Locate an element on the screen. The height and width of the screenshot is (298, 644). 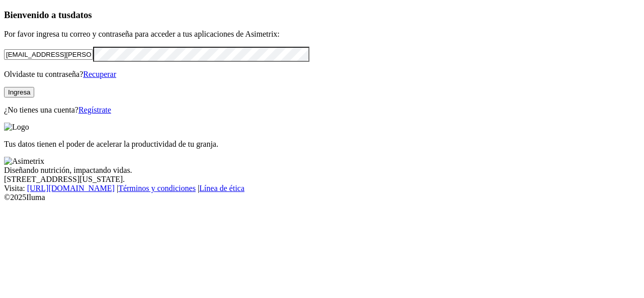
div: Diseñando nutrición, impactando vidas. is located at coordinates (322, 171).